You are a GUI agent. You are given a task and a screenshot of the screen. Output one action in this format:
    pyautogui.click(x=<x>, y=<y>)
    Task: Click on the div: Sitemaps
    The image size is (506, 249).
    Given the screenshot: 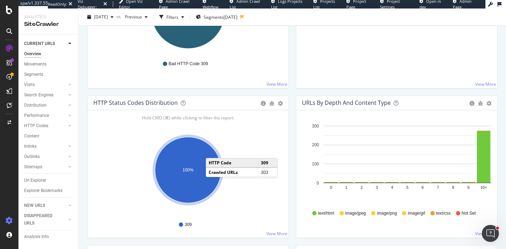 What is the action you would take?
    pyautogui.click(x=33, y=167)
    